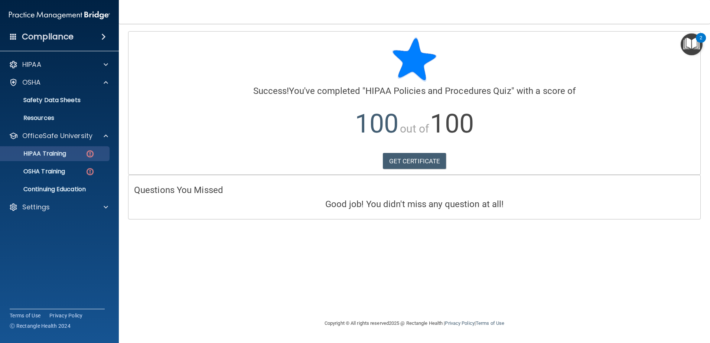 The image size is (710, 343). What do you see at coordinates (271, 91) in the screenshot?
I see `span: Success!` at bounding box center [271, 91].